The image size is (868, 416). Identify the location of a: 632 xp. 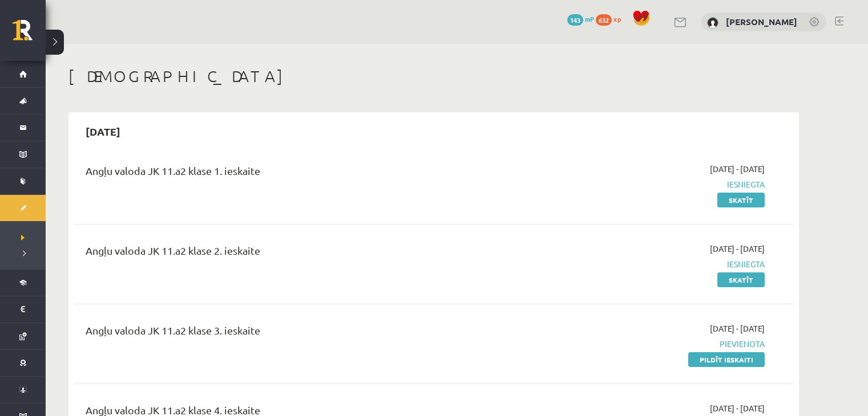
(611, 19).